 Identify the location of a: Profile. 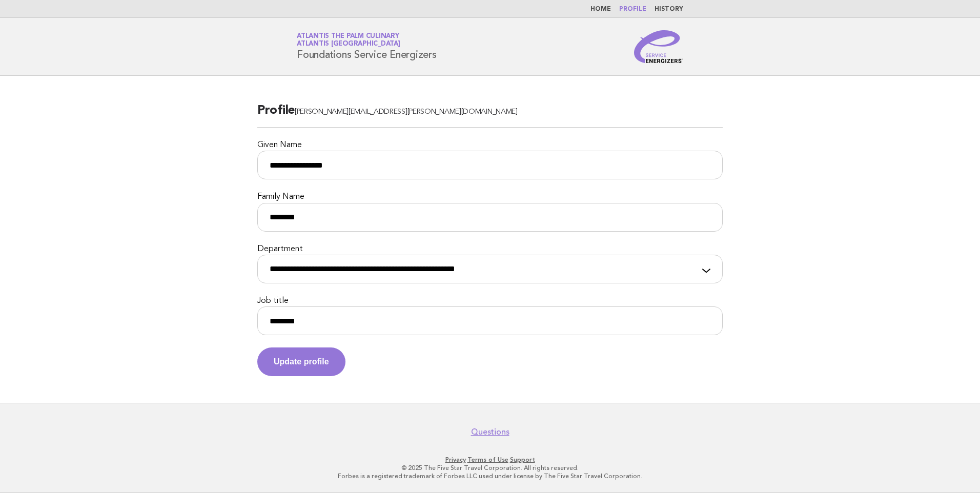
(633, 9).